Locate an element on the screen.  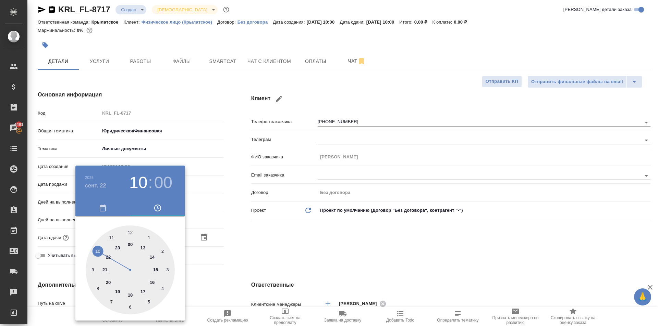
button: 00 is located at coordinates (163, 183).